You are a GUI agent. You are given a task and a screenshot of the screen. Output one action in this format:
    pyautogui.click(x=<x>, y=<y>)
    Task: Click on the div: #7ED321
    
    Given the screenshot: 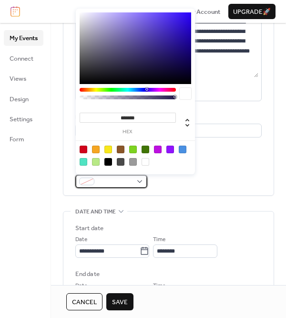 What is the action you would take?
    pyautogui.click(x=133, y=149)
    